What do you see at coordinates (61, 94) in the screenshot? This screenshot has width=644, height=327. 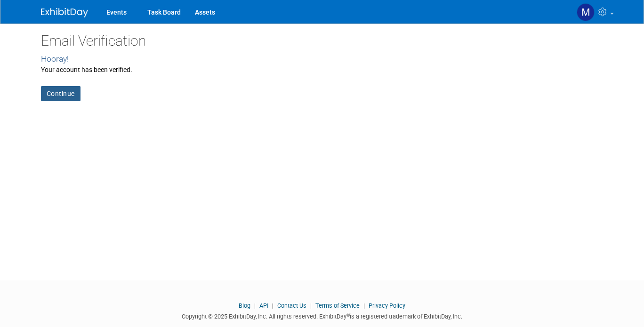 I see `a: Continue` at bounding box center [61, 94].